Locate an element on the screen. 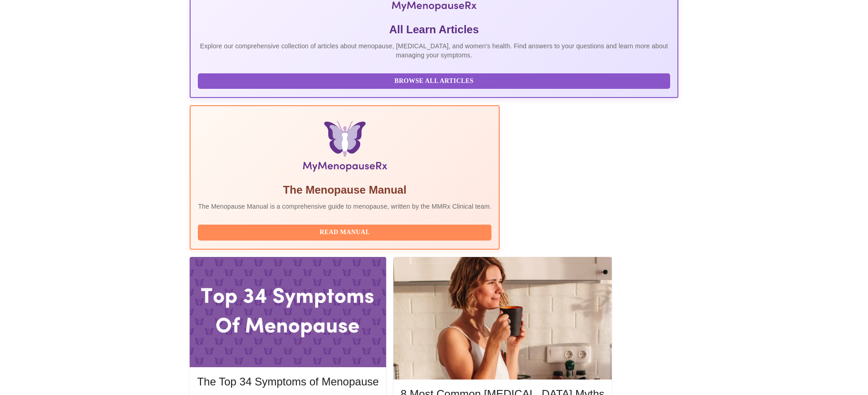 The height and width of the screenshot is (395, 868). span: Read Manual is located at coordinates (345, 232).